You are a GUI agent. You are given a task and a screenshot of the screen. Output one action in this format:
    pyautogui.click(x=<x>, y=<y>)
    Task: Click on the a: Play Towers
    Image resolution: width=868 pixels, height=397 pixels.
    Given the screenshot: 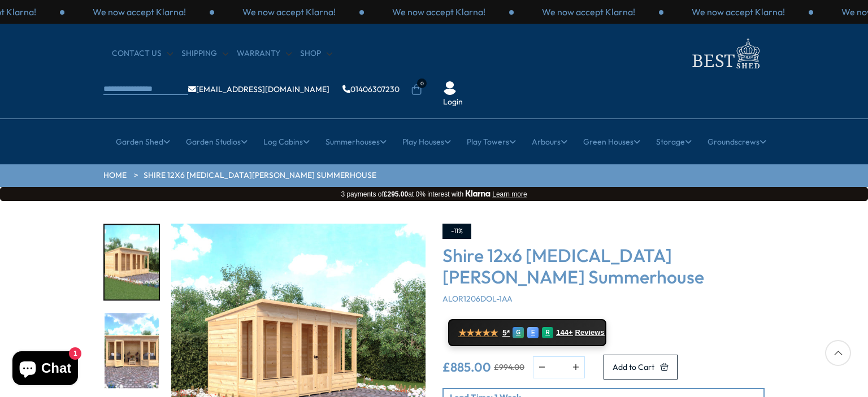 What is the action you would take?
    pyautogui.click(x=491, y=142)
    